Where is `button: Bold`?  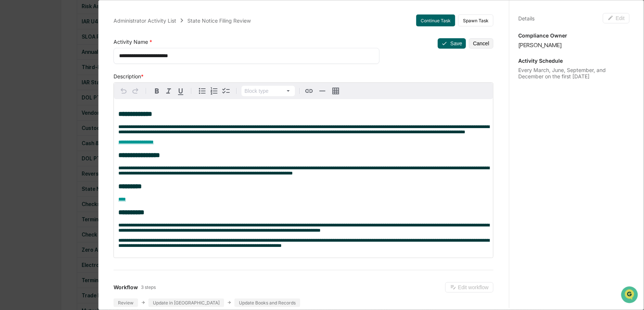 button: Bold is located at coordinates (157, 91).